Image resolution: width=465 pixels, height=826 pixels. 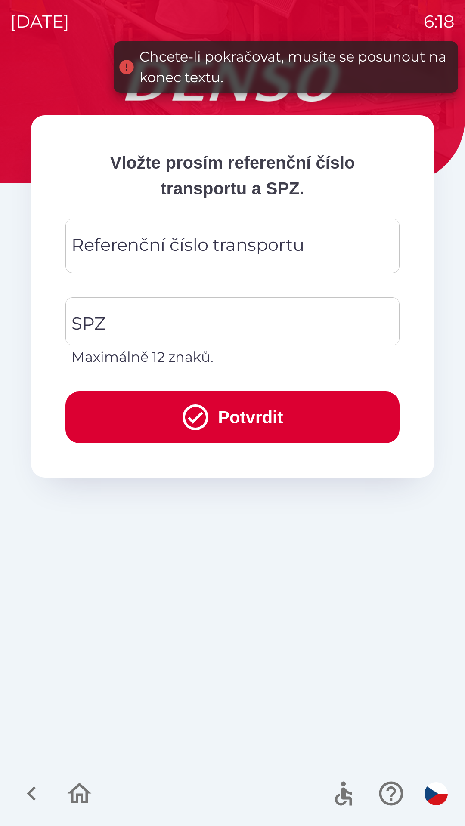 What do you see at coordinates (439, 22) in the screenshot?
I see `p: 6:18` at bounding box center [439, 22].